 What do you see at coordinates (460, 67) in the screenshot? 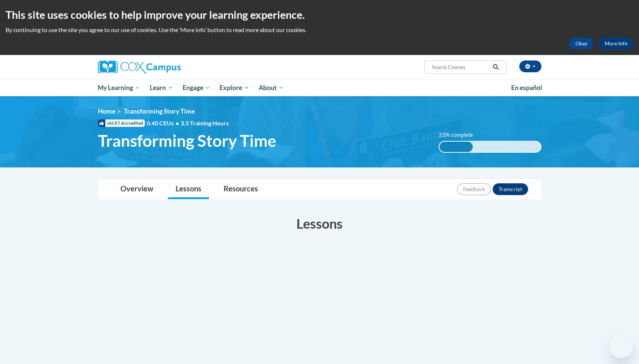
I see `input: Search Courses` at bounding box center [460, 67].